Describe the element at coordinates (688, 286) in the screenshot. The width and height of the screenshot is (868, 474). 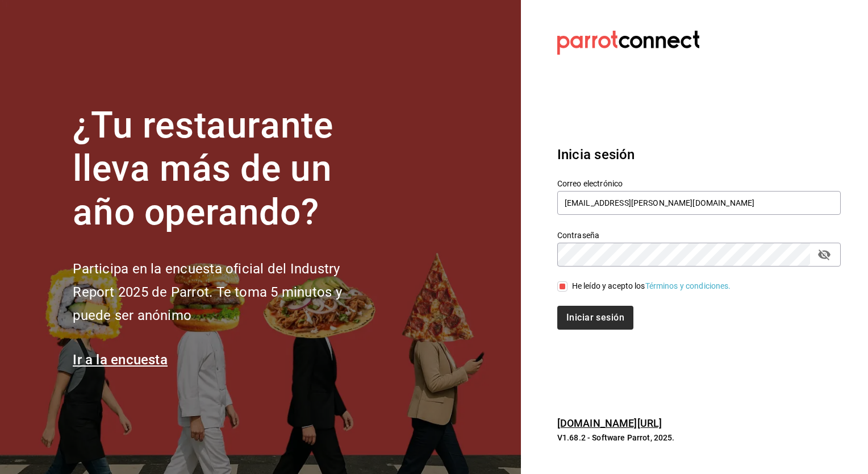
I see `a: Términos y condiciones.` at that location.